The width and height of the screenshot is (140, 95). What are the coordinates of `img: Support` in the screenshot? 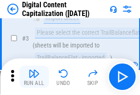 It's located at (113, 9).